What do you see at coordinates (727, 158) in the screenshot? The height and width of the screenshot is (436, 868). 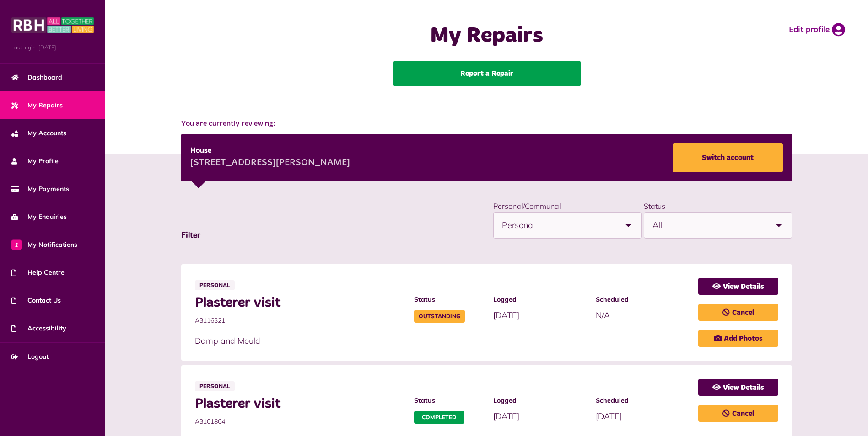 I see `a: Switch account` at bounding box center [727, 158].